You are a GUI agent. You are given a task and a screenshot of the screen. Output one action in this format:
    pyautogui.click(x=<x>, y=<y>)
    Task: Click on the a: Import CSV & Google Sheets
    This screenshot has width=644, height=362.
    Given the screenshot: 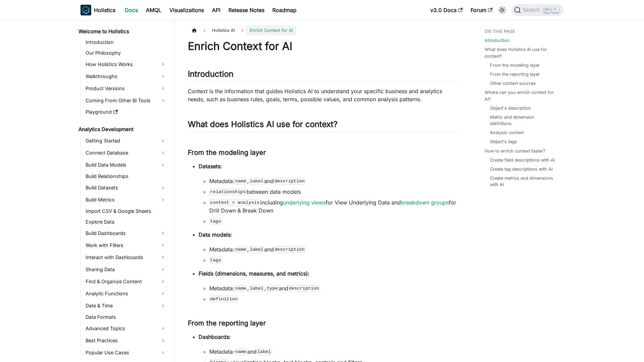 What is the action you would take?
    pyautogui.click(x=126, y=211)
    